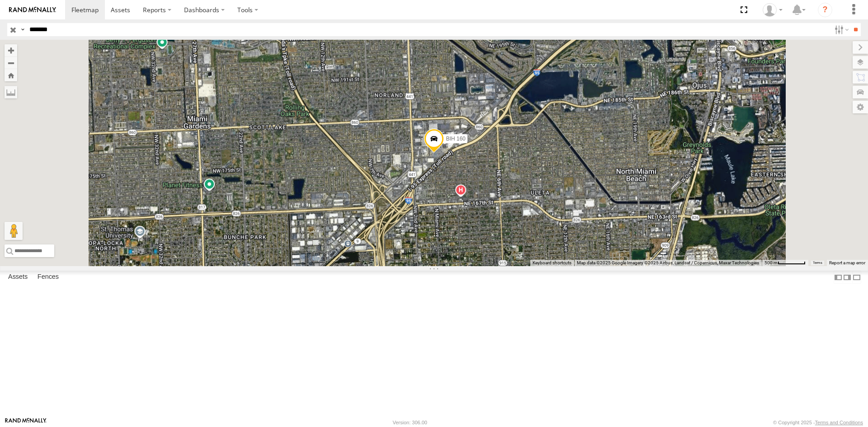  What do you see at coordinates (23, 29) in the screenshot?
I see `label: Search Query` at bounding box center [23, 29].